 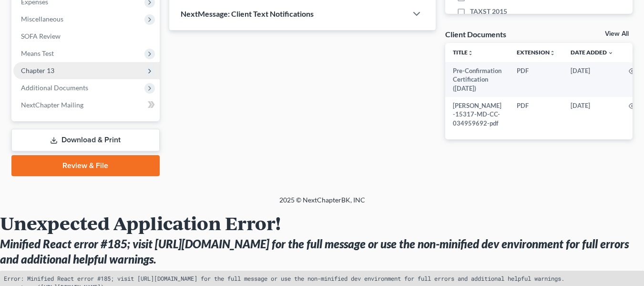 What do you see at coordinates (87, 105) in the screenshot?
I see `a: NextChapter Mailing` at bounding box center [87, 105].